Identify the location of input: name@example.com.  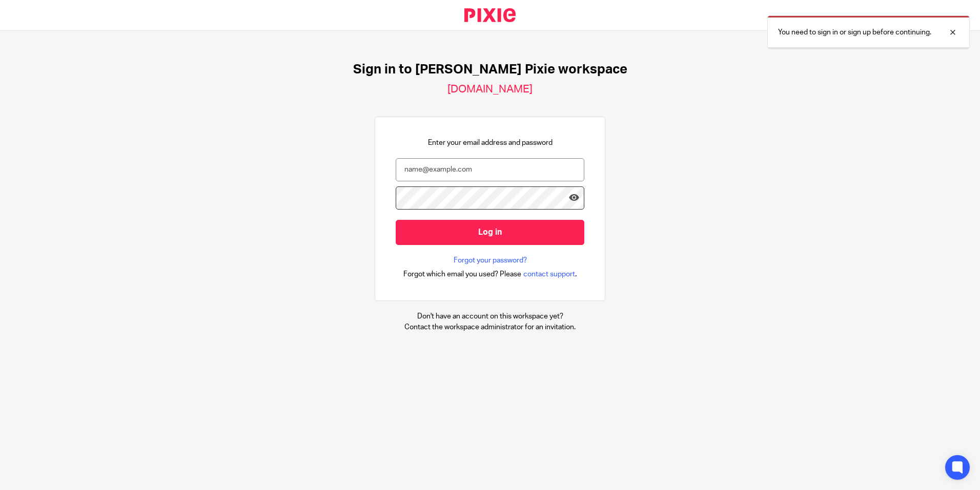
(490, 170).